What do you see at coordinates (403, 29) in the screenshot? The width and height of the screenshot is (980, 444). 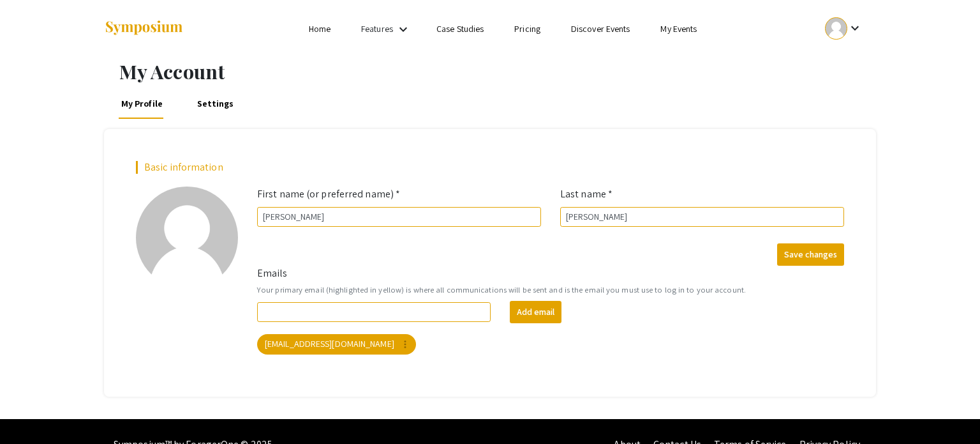 I see `mat-icon: Expand Features list` at bounding box center [403, 29].